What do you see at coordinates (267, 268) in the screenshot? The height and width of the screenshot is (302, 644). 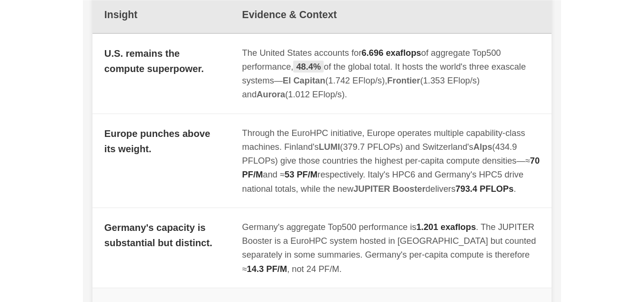 I see `span: 14.3 PF/M` at bounding box center [267, 268].